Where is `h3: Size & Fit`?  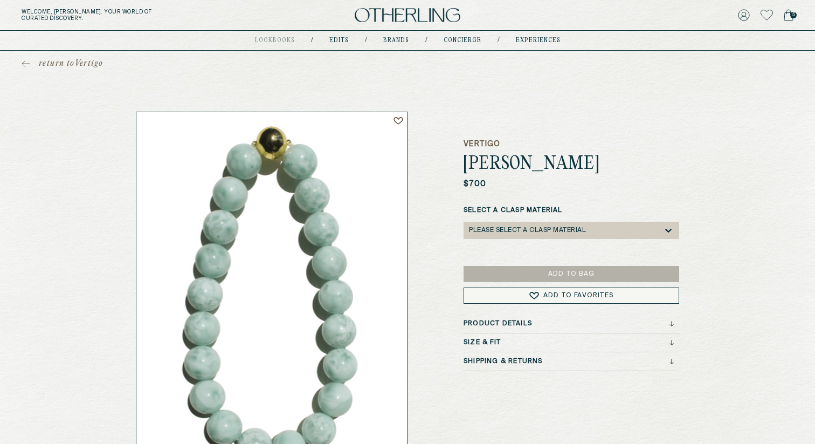 h3: Size & Fit is located at coordinates (482, 342).